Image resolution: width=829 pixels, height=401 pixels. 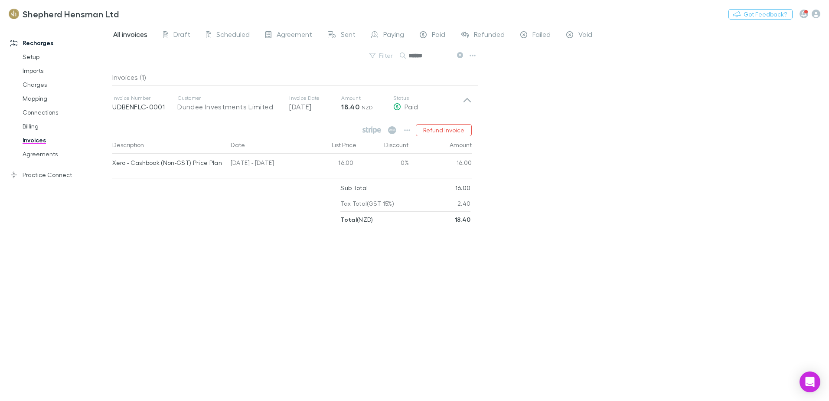 I want to click on span: NZD, so click(x=367, y=107).